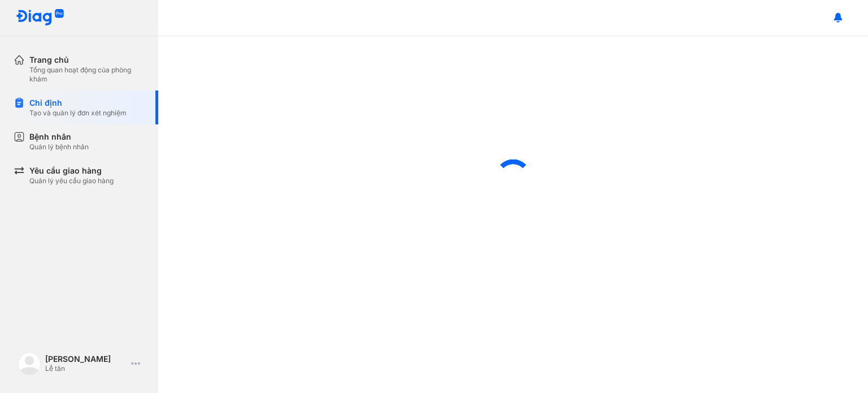 This screenshot has width=868, height=393. Describe the element at coordinates (86, 369) in the screenshot. I see `div: Lễ tân` at that location.